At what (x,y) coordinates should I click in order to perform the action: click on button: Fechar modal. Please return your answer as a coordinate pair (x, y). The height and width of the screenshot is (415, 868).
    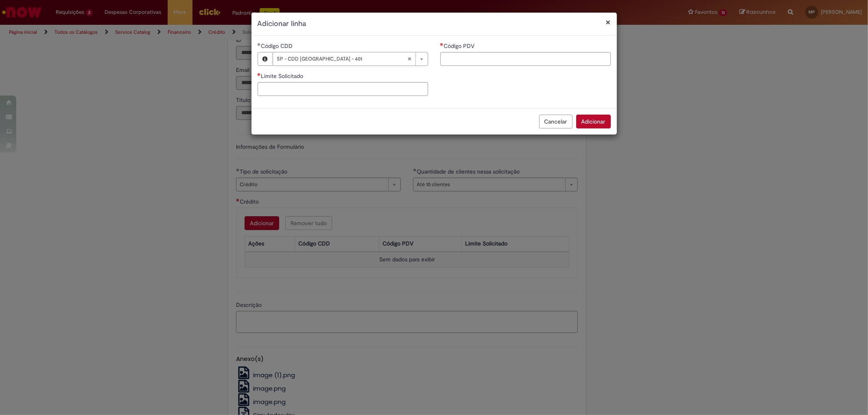
    Looking at the image, I should click on (608, 22).